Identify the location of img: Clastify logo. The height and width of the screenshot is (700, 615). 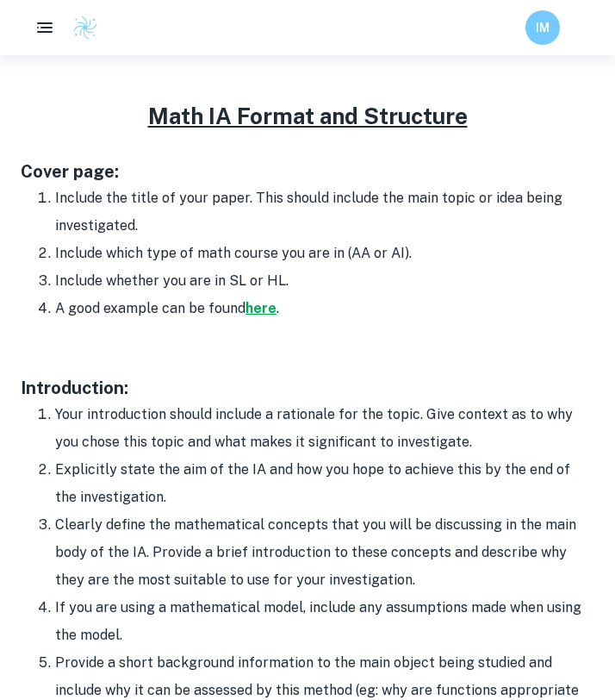
(85, 28).